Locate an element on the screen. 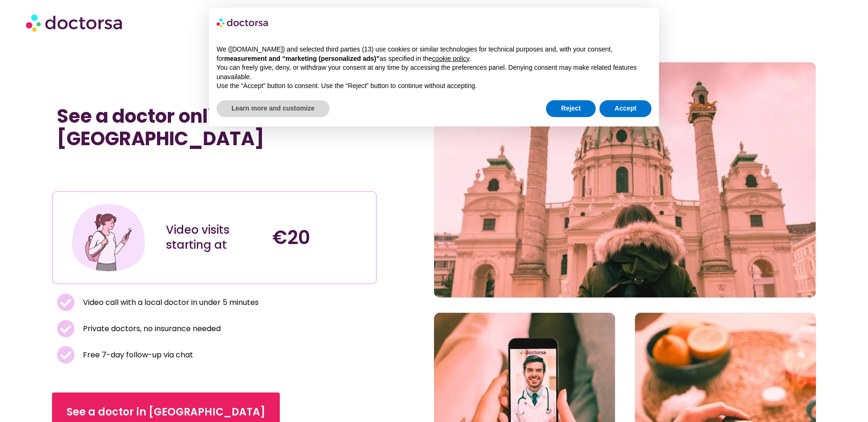  span: Private doctors, no insurance needed is located at coordinates (150, 329).